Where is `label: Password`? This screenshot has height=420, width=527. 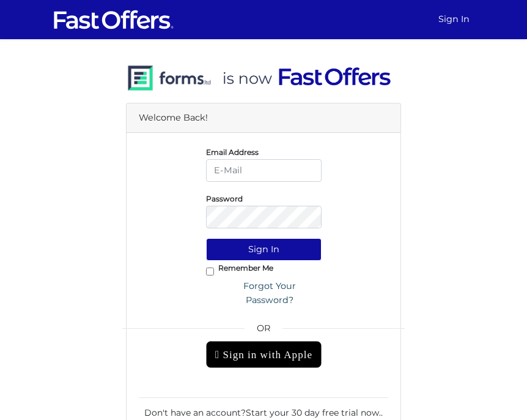 label: Password is located at coordinates (225, 198).